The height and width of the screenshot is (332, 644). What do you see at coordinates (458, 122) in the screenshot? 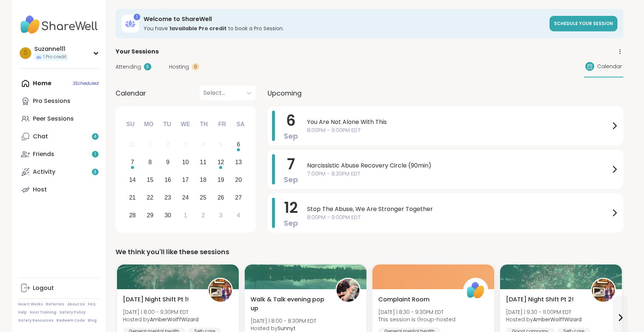
I see `span: You Are Not Alone With This` at bounding box center [458, 122].